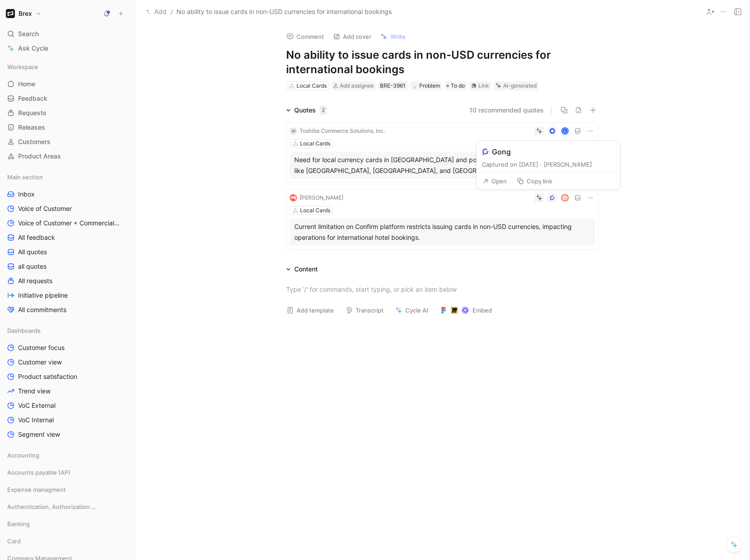 Image resolution: width=750 pixels, height=560 pixels. I want to click on div: Toshiba Commerce Solutions, Inc., so click(342, 131).